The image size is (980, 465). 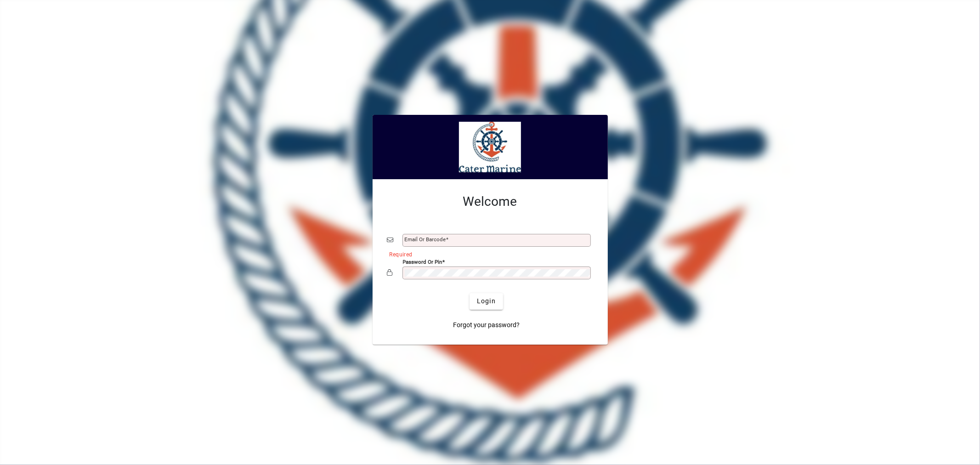 I want to click on span: Forgot your password?, so click(x=486, y=325).